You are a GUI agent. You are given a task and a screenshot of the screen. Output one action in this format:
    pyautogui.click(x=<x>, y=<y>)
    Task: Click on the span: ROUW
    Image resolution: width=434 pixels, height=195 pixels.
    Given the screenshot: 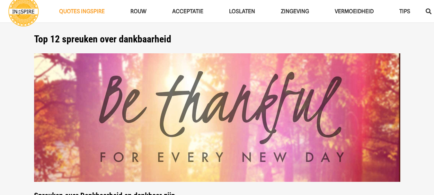 What is the action you would take?
    pyautogui.click(x=138, y=11)
    